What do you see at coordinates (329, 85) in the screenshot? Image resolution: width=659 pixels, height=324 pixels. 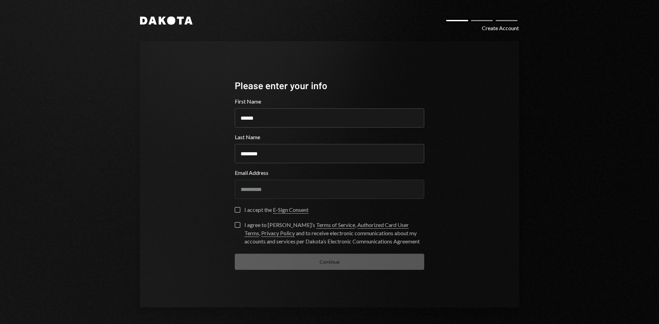 I see `div: Please enter your info` at bounding box center [329, 85].